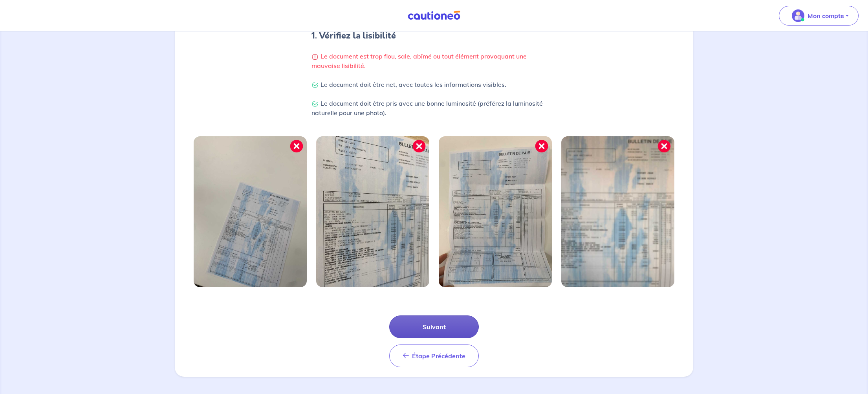  I want to click on button: Étape Précédente, so click(434, 356).